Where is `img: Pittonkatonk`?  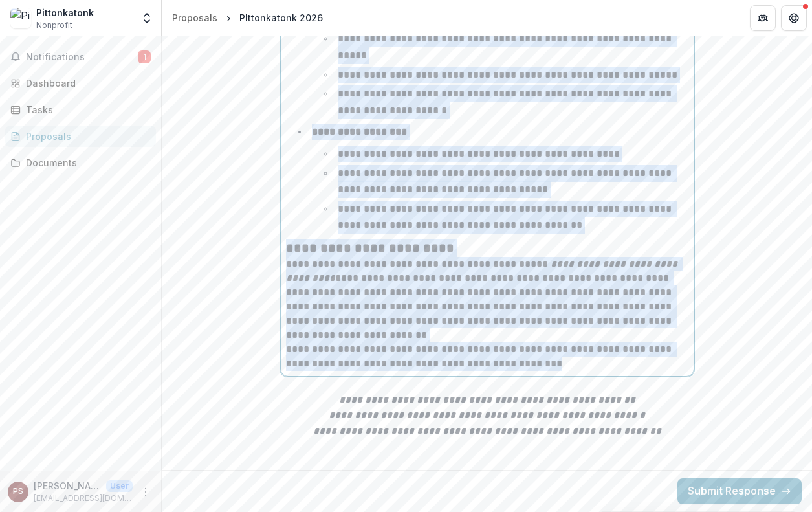
img: Pittonkatonk is located at coordinates (21, 18).